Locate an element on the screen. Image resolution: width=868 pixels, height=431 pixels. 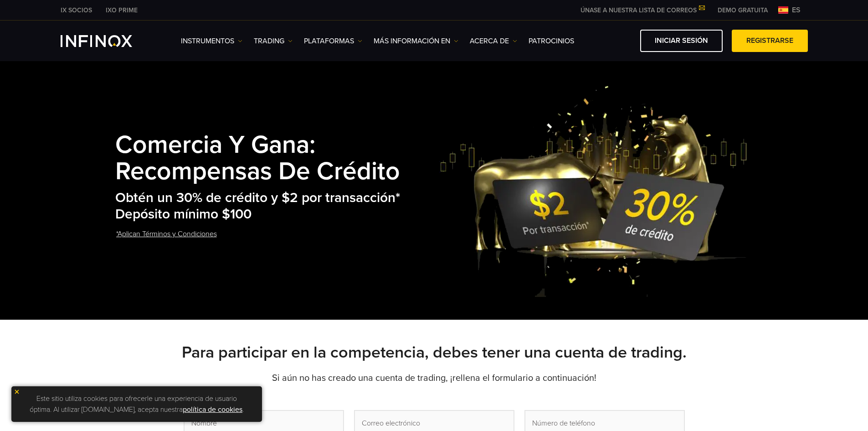
a: Patrocinios is located at coordinates (551, 41).